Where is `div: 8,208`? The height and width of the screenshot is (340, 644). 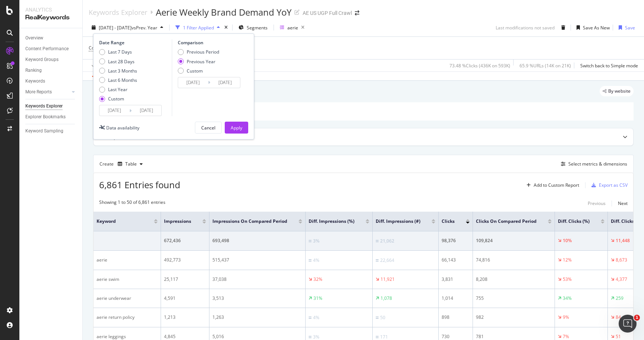
div: 8,208 is located at coordinates (513, 280).